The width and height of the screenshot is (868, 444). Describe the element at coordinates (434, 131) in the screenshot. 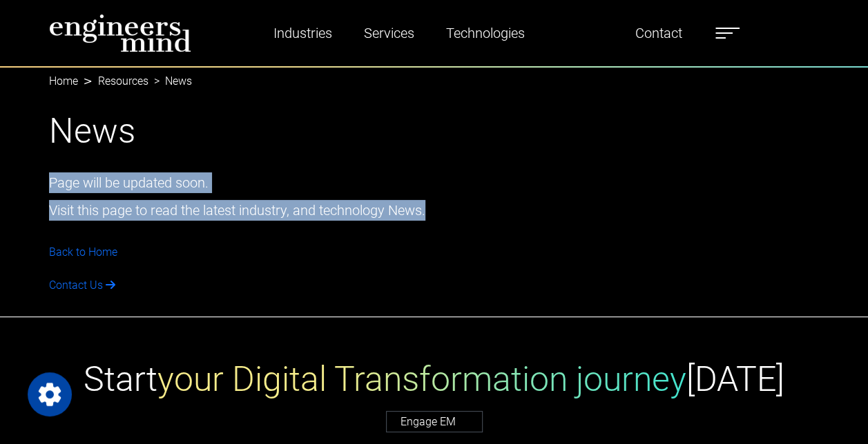

I see `h1: News` at that location.